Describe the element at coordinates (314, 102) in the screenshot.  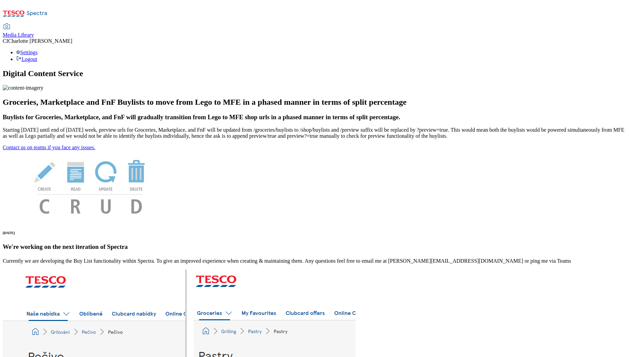
I see `h2: Groceries, Marketplace and FnF Buylists to move from Lego to MFE in a phased manner in terms of s...` at that location.